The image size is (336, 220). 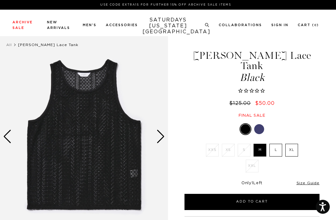 What do you see at coordinates (90, 25) in the screenshot?
I see `a: Men's` at bounding box center [90, 25].